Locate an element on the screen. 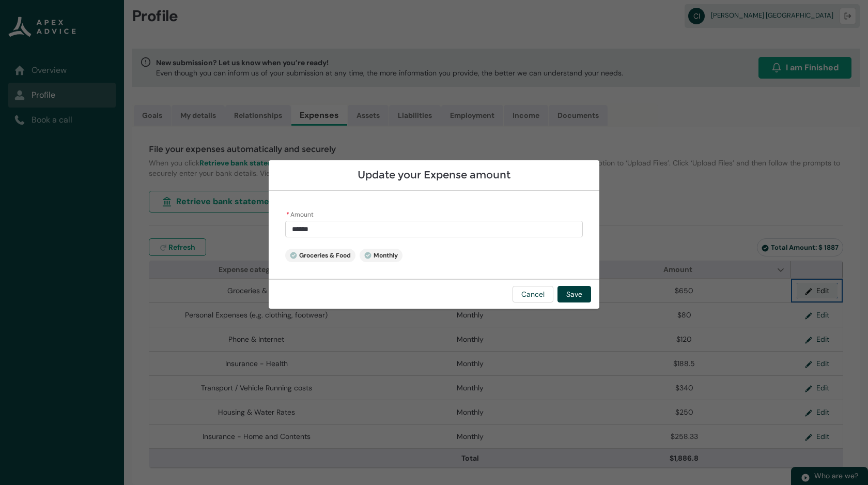 This screenshot has width=868, height=485. label: Amount is located at coordinates (301, 213).